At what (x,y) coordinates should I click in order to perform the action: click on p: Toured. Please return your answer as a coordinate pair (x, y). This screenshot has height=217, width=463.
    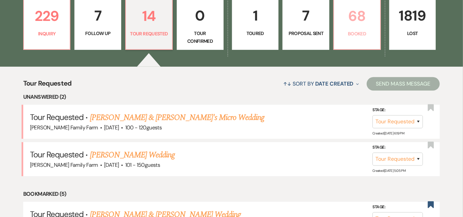
    Looking at the image, I should click on (255, 33).